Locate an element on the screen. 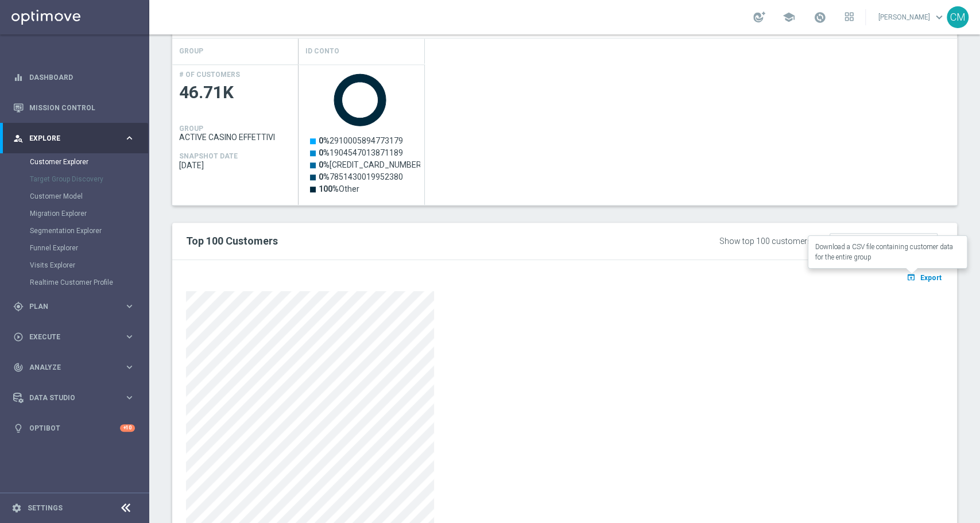 The image size is (980, 523). div: +10 is located at coordinates (128, 427).